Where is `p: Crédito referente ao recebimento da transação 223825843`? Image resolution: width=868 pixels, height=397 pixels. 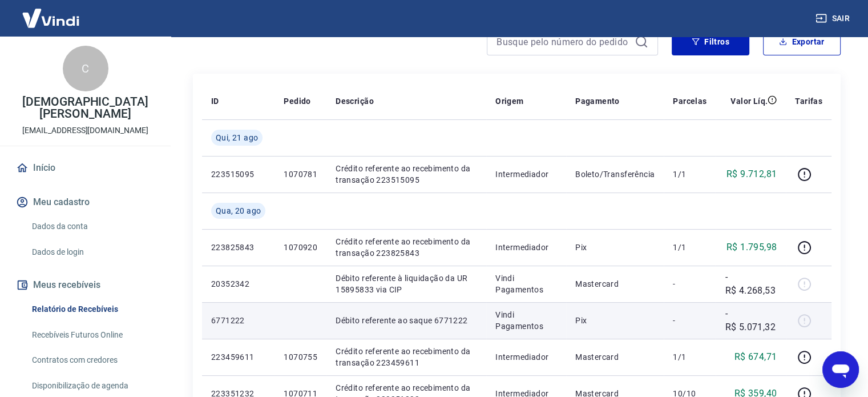
p: Crédito referente ao recebimento da transação 223825843 is located at coordinates (407, 247).